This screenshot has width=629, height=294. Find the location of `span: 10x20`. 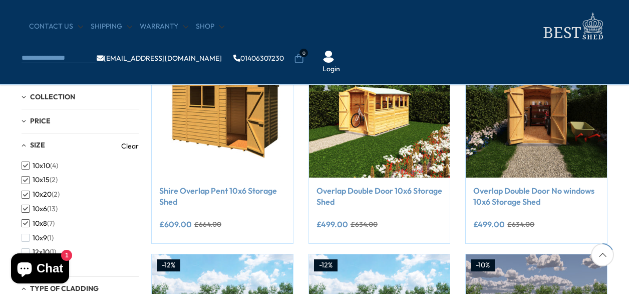

span: 10x20 is located at coordinates (42, 194).